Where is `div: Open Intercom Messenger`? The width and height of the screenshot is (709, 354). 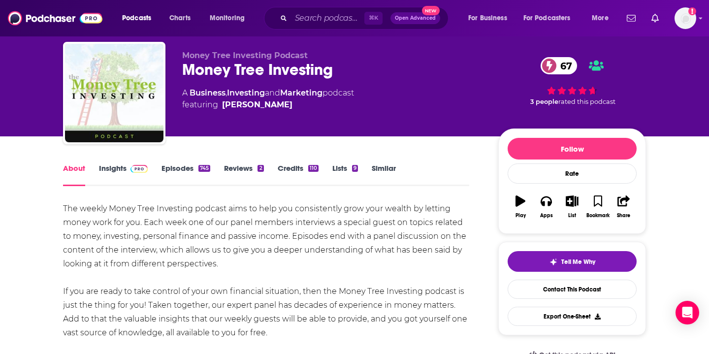
div: Open Intercom Messenger is located at coordinates (687, 312).